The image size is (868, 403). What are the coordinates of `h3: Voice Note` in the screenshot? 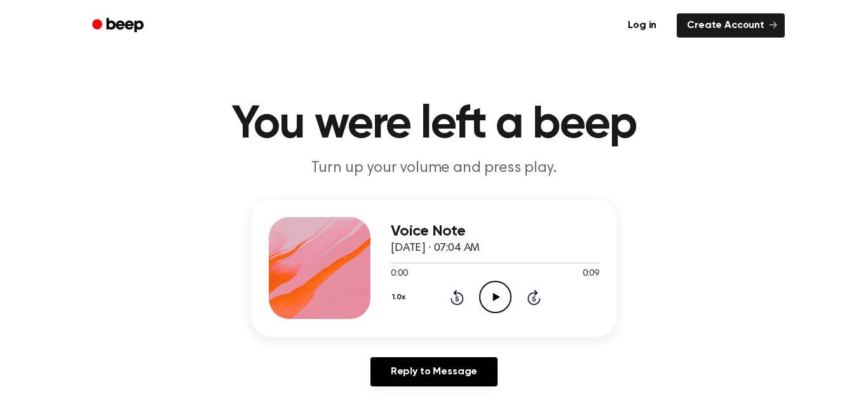 It's located at (495, 231).